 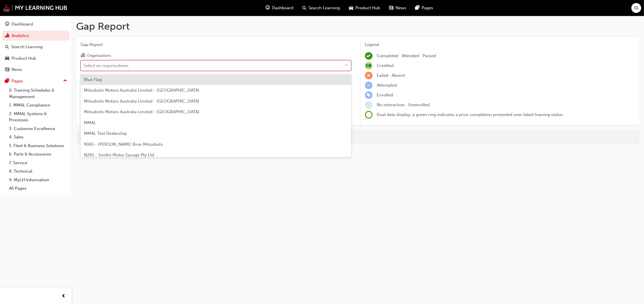 I want to click on a: 9. MyLH Information, so click(x=38, y=180).